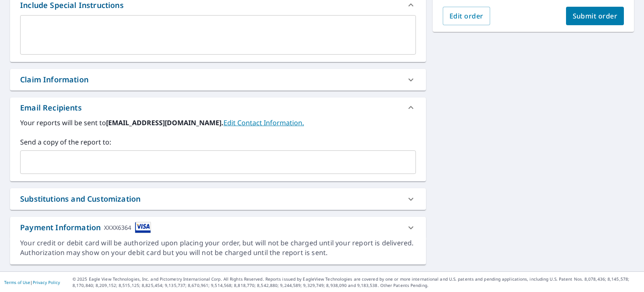 The width and height of the screenshot is (644, 292). What do you see at coordinates (85, 227) in the screenshot?
I see `div: Payment Information` at bounding box center [85, 227].